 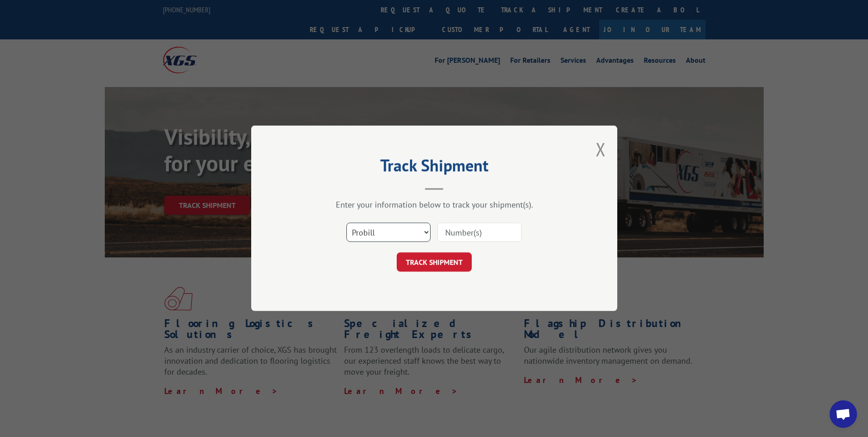 I want to click on div: Open chat, so click(x=844, y=414).